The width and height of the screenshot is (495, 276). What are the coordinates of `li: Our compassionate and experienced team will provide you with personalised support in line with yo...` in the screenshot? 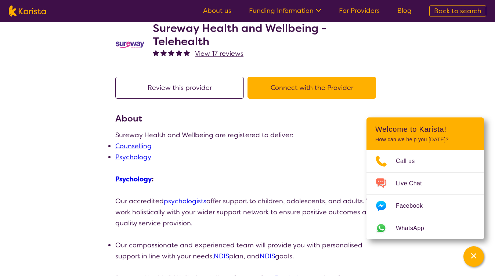 It's located at (247, 251).